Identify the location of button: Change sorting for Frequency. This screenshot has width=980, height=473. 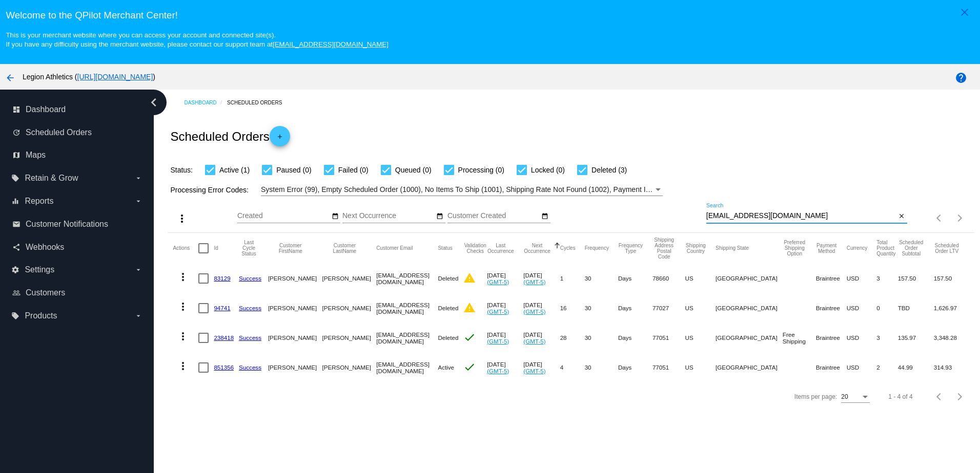
(596, 249).